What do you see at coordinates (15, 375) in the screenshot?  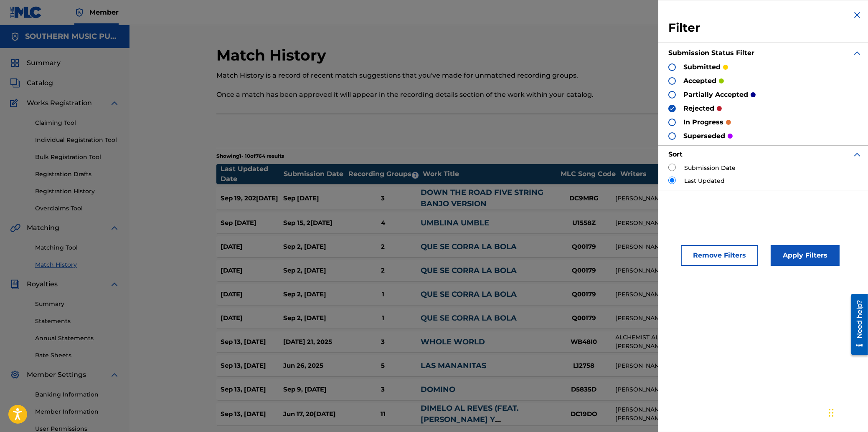 I see `img: Member Settings` at bounding box center [15, 375].